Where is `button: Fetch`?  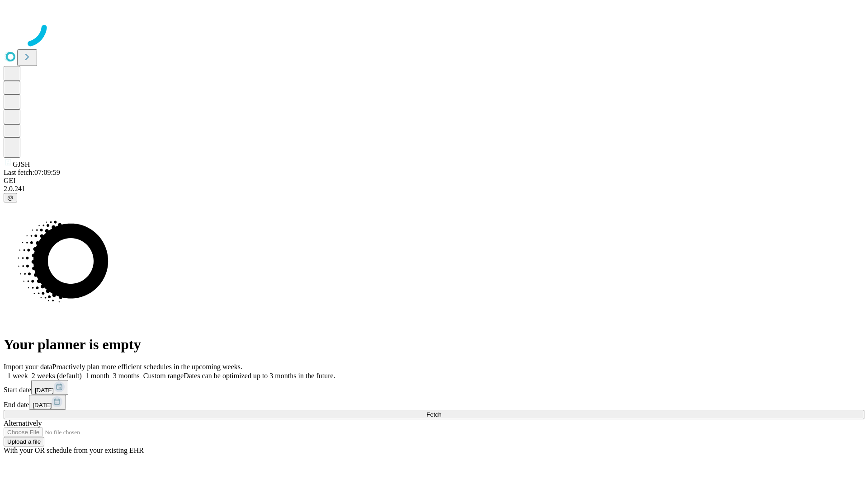 button: Fetch is located at coordinates (434, 414).